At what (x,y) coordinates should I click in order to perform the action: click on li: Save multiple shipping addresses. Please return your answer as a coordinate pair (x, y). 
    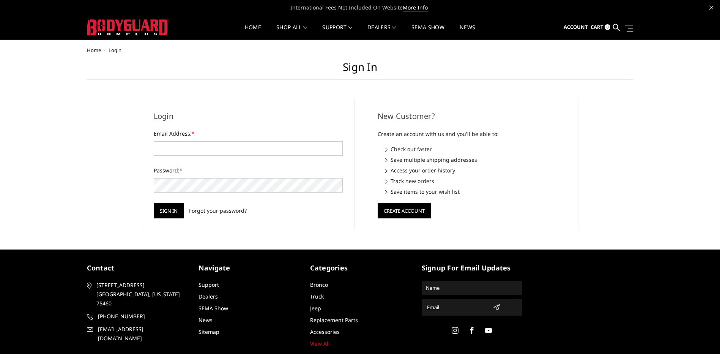
    Looking at the image, I should click on (476, 159).